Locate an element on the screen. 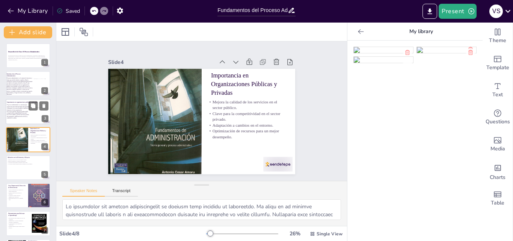  button: Present is located at coordinates (458, 11).